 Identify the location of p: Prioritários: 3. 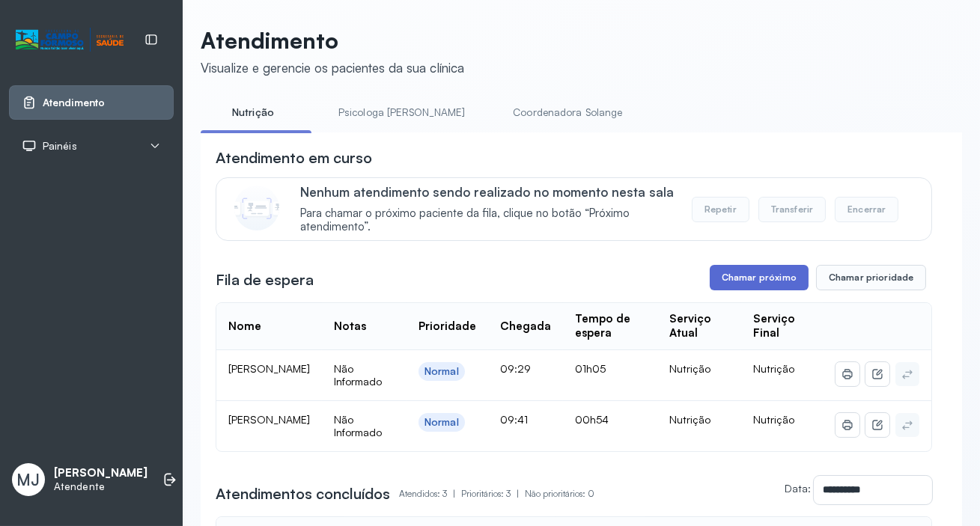
(492, 494).